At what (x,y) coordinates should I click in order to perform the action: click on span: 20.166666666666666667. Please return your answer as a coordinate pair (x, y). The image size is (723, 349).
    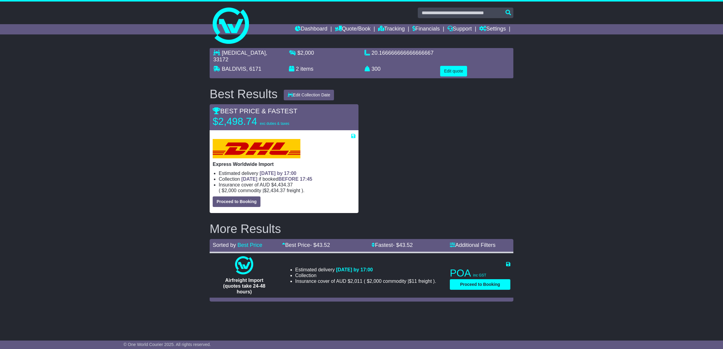
    Looking at the image, I should click on (402, 53).